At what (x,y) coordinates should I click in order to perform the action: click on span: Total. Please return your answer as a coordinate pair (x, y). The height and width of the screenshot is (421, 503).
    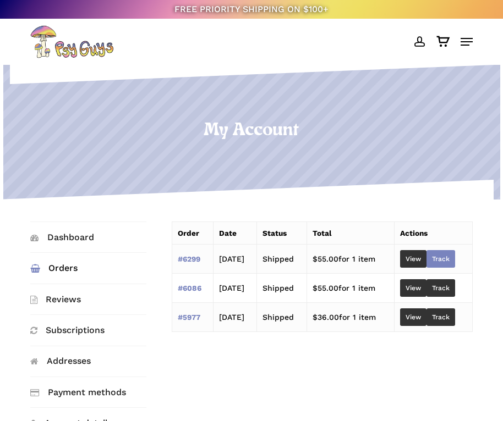
    Looking at the image, I should click on (322, 233).